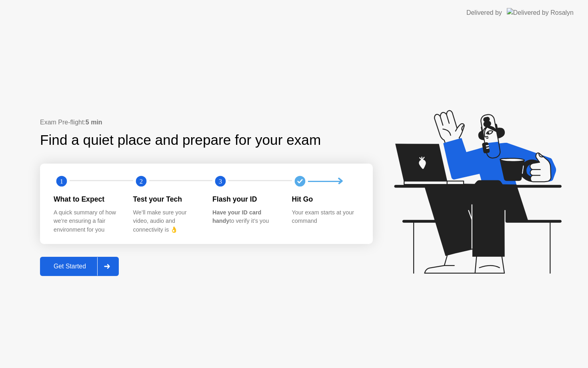  Describe the element at coordinates (325, 217) in the screenshot. I see `div: Your exam starts at your command` at that location.